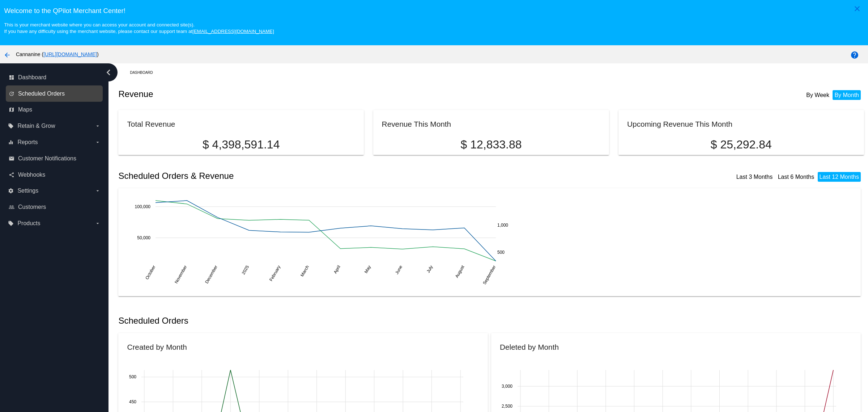  What do you see at coordinates (12, 78) in the screenshot?
I see `i: dashboard` at bounding box center [12, 78].